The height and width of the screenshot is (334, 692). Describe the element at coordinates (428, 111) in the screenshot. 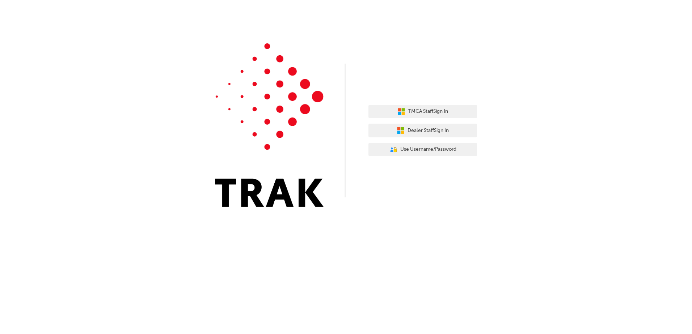

I see `span: TMCA Staff Sign In` at that location.